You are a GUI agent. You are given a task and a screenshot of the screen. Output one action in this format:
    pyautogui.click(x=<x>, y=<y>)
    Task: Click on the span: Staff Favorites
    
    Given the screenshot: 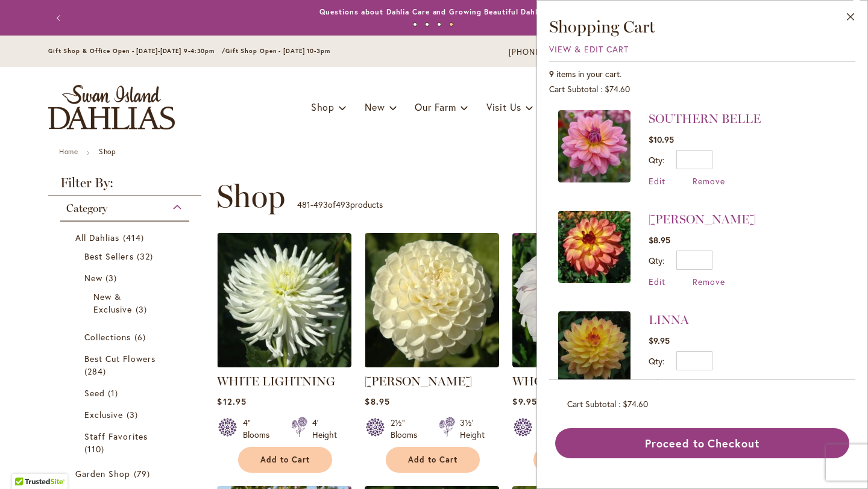 What is the action you would take?
    pyautogui.click(x=116, y=436)
    